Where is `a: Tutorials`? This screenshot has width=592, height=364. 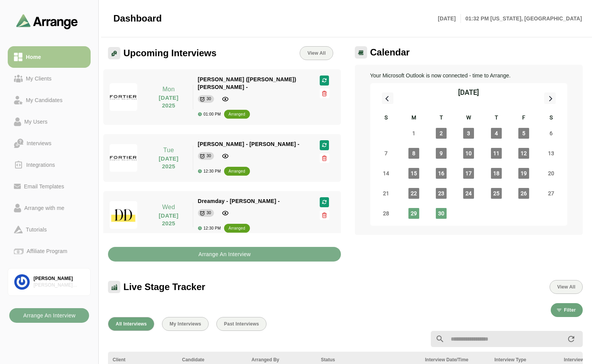 a: Tutorials is located at coordinates (49, 229).